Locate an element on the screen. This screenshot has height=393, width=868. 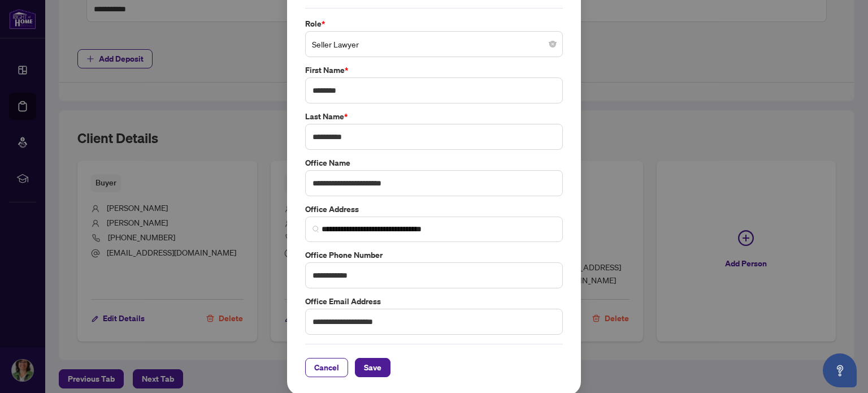
span: Cancel is located at coordinates (327, 368).